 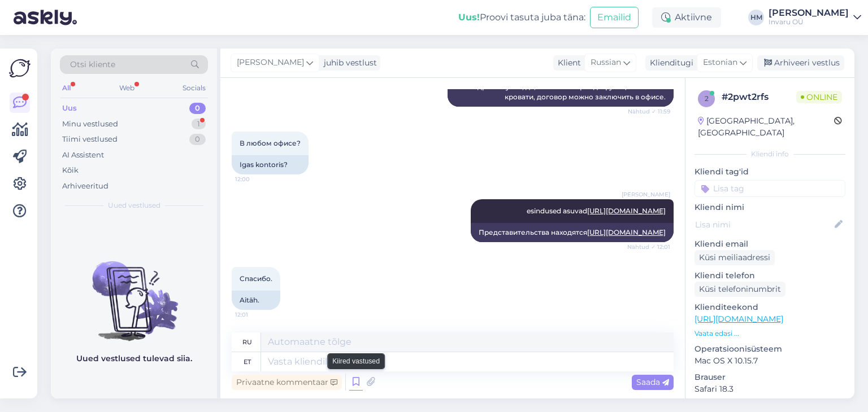 I want to click on div: Aktiivne, so click(x=687, y=17).